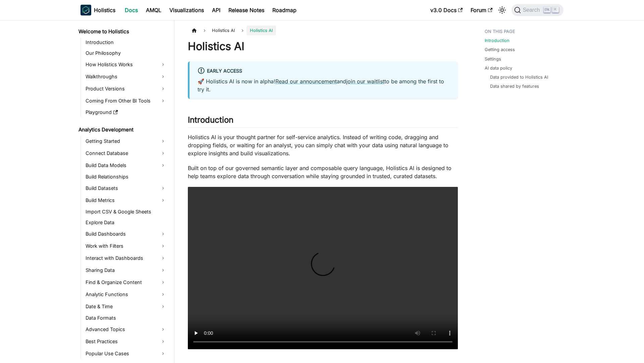  What do you see at coordinates (323, 71) in the screenshot?
I see `div: Early Access` at bounding box center [323, 71].